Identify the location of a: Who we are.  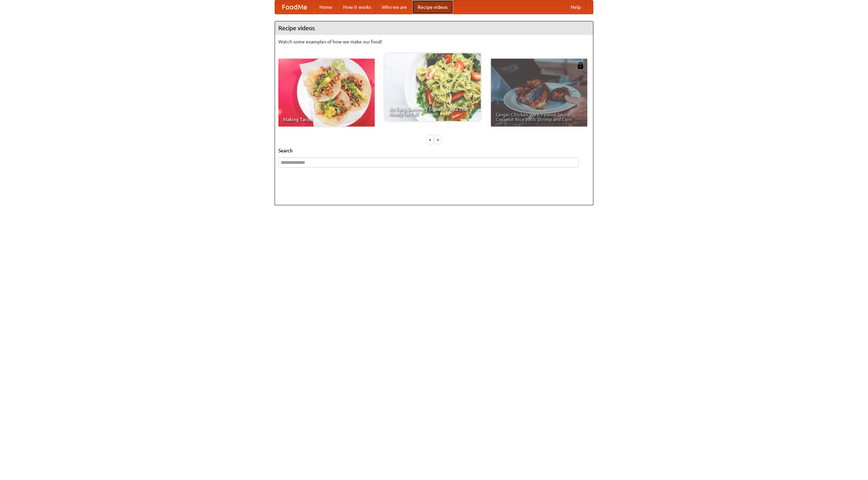
(394, 7).